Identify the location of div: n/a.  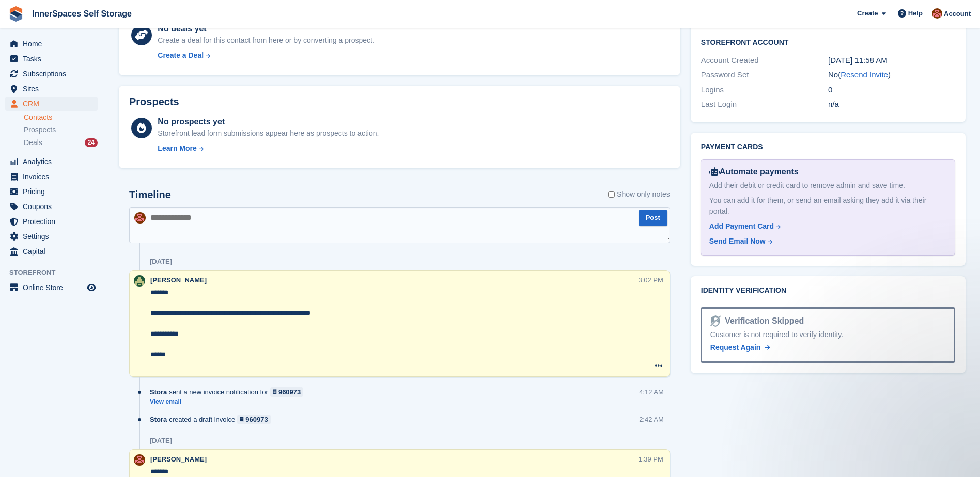
(891, 105).